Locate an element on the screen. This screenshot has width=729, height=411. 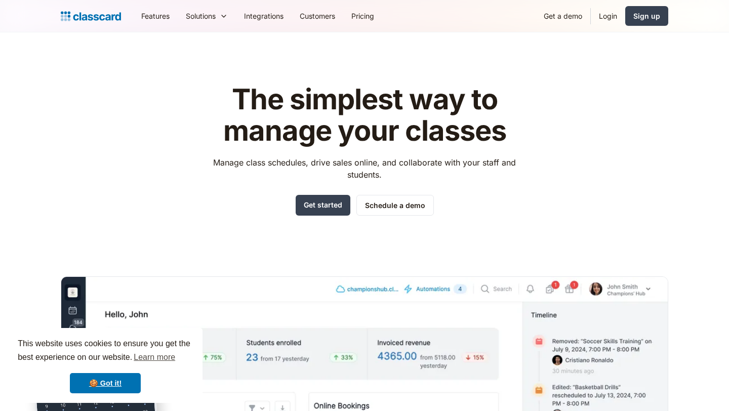
a: Schedule a demo is located at coordinates (395, 205).